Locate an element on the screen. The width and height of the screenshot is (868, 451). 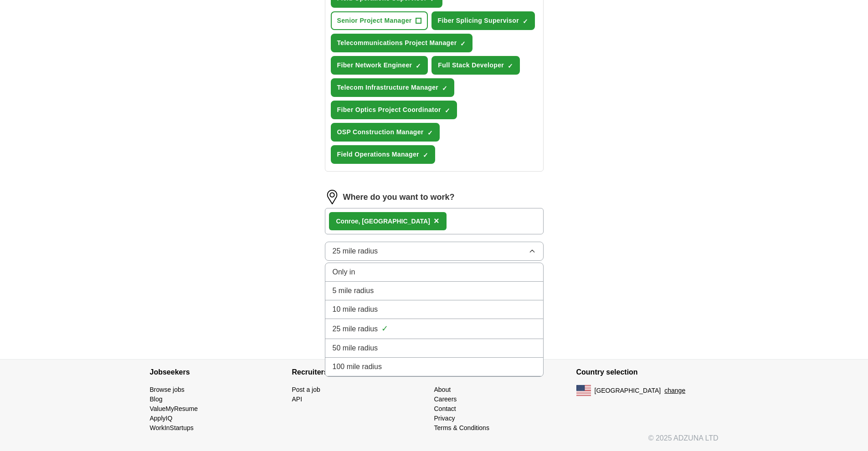
a: Blog is located at coordinates (156, 400).